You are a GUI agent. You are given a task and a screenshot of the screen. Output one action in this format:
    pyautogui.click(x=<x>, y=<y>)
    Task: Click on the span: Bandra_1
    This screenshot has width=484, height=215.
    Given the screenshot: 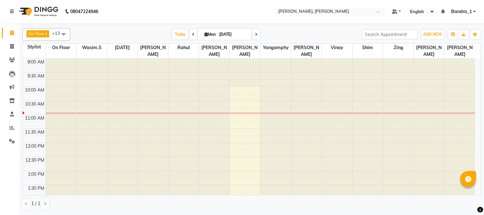 What is the action you would take?
    pyautogui.click(x=461, y=11)
    